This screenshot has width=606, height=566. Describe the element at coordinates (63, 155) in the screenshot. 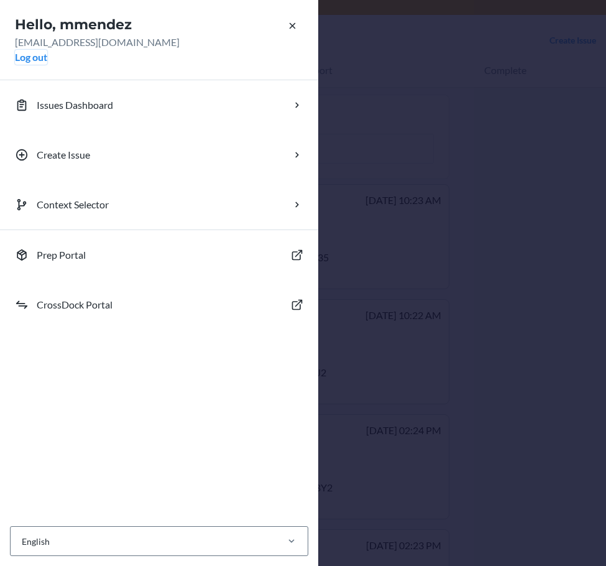

I see `p: Create Issue` at that location.